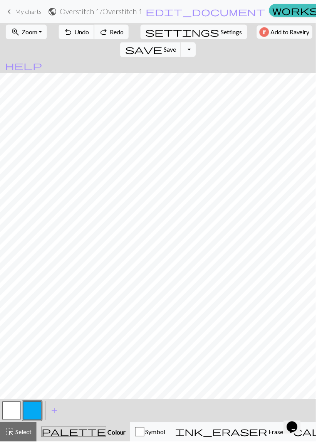  What do you see at coordinates (24, 66) in the screenshot?
I see `span: help` at bounding box center [24, 66].